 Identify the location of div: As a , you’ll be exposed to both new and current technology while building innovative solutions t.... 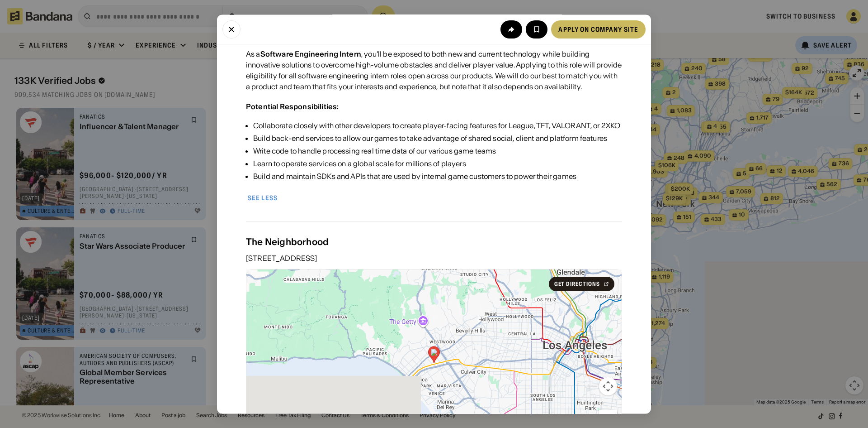
(434, 70).